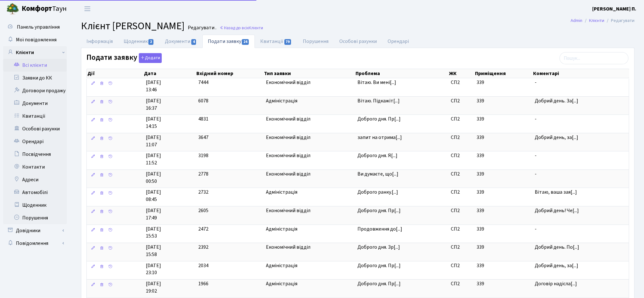 The image size is (644, 298). I want to click on a: Договори продажу, so click(35, 91).